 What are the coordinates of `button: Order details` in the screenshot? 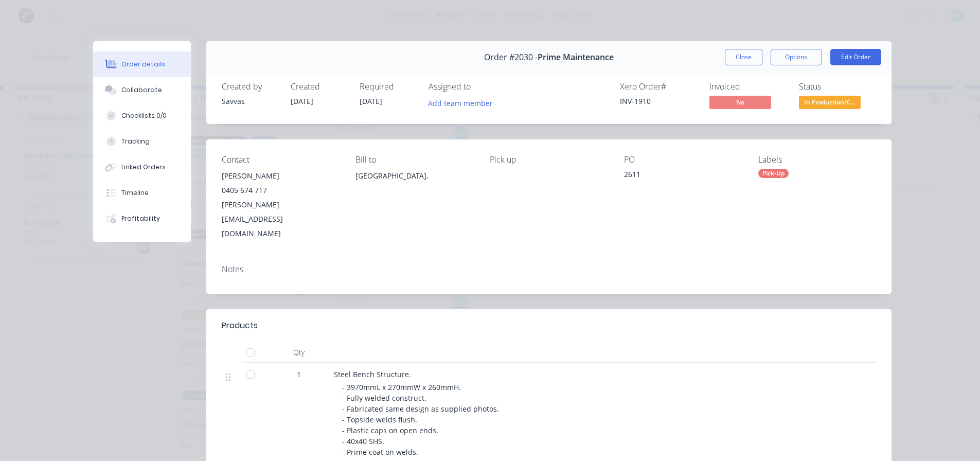 It's located at (142, 64).